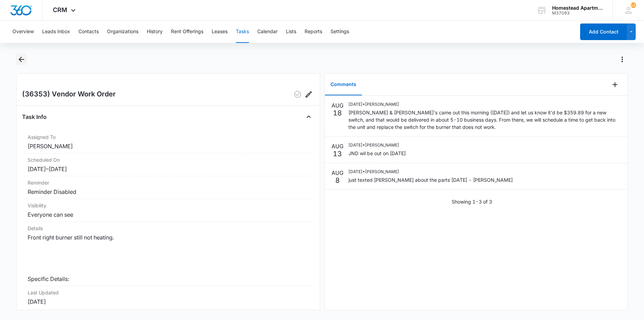  I want to click on button: Comments, so click(344, 85).